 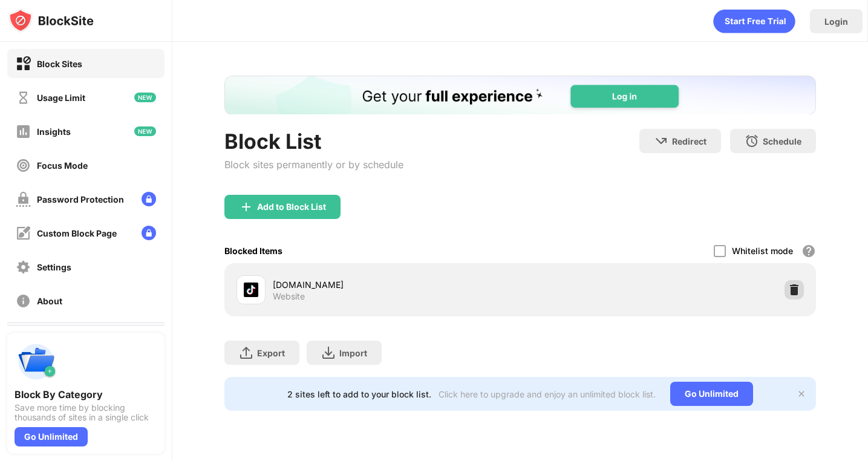 What do you see at coordinates (36, 362) in the screenshot?
I see `img: push-categories.svg` at bounding box center [36, 362].